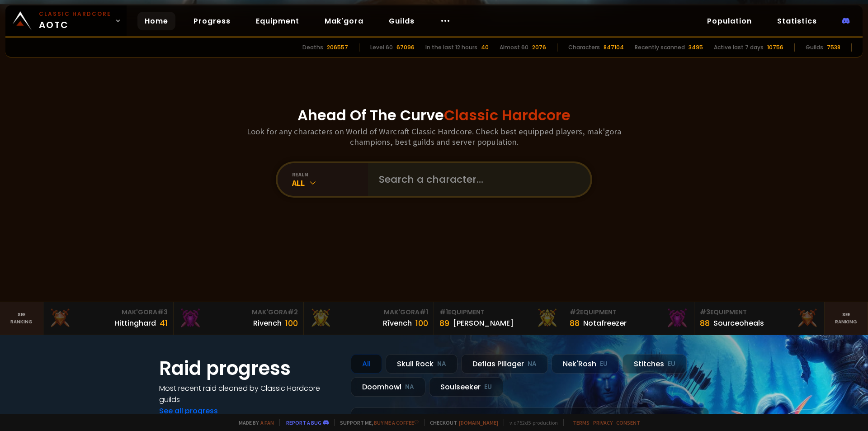  Describe the element at coordinates (739, 323) in the screenshot. I see `div: Sourceoheals` at that location.